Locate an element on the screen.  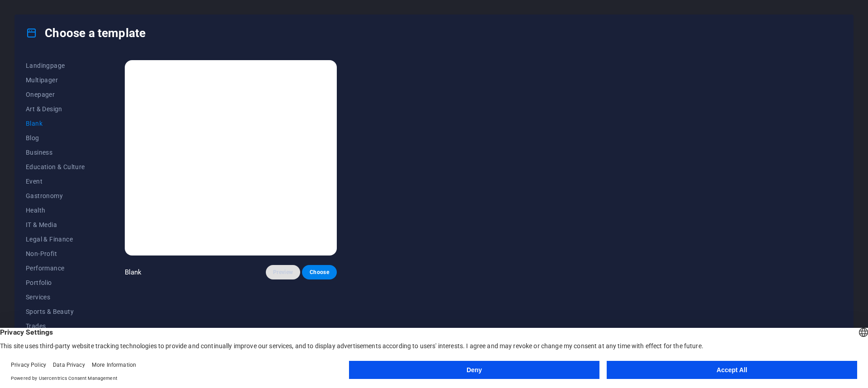
button: Multipager is located at coordinates (55, 80).